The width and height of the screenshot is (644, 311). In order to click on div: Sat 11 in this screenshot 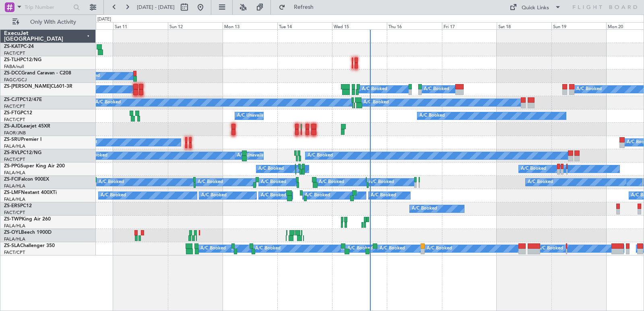, I will do `click(140, 26)`.